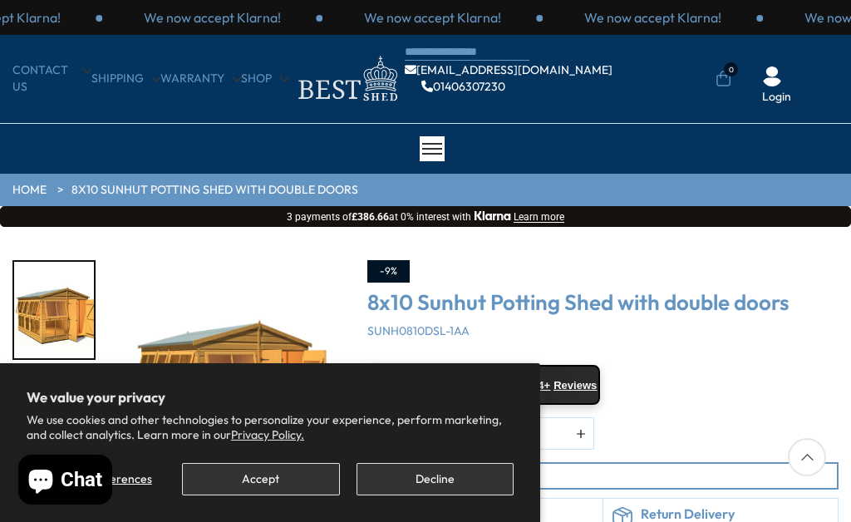  What do you see at coordinates (65, 481) in the screenshot?
I see `inbox-online-store-chat: Shopify online store chat` at bounding box center [65, 481].